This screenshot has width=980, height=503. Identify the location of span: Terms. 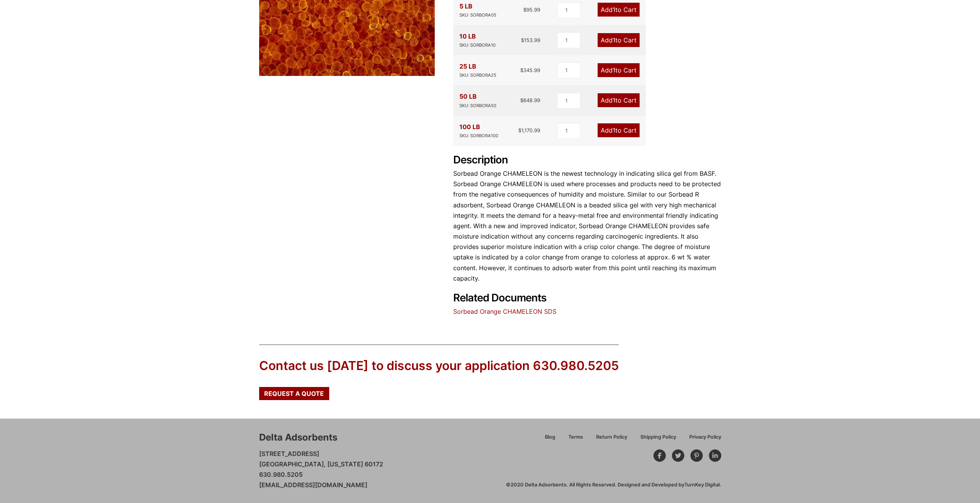
(576, 437).